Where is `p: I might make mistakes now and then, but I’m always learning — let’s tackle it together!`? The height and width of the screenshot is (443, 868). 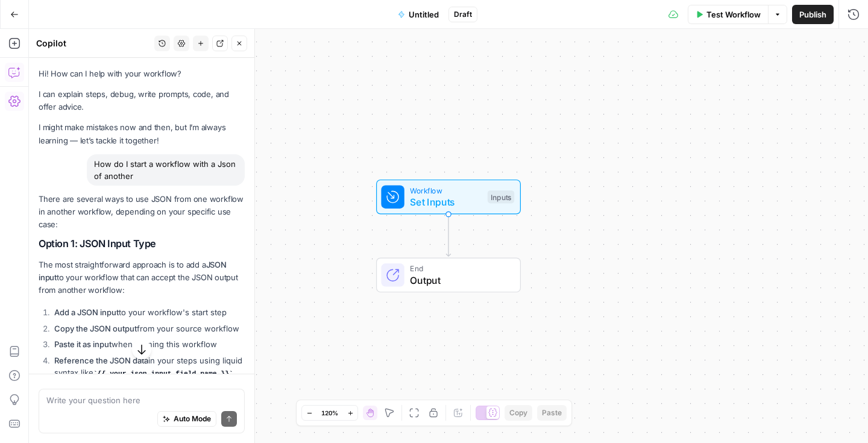
p: I might make mistakes now and then, but I’m always learning — let’s tackle it together! is located at coordinates (142, 134).